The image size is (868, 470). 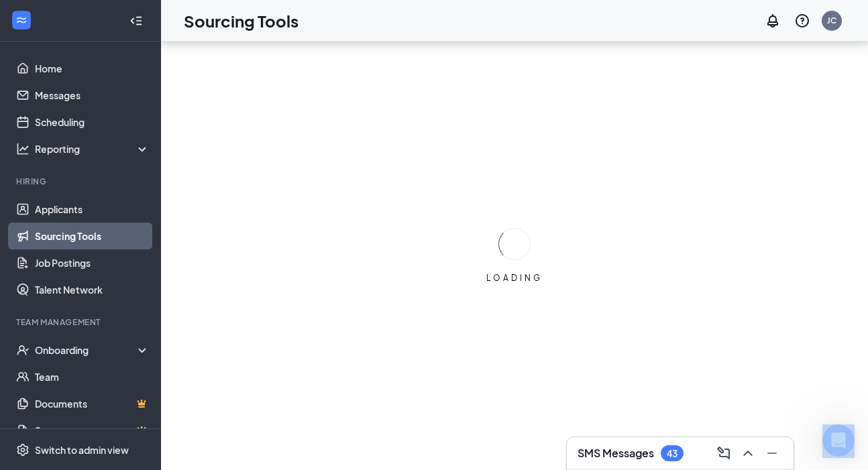 What do you see at coordinates (240, 21) in the screenshot?
I see `h1: Sourcing Tools` at bounding box center [240, 21].